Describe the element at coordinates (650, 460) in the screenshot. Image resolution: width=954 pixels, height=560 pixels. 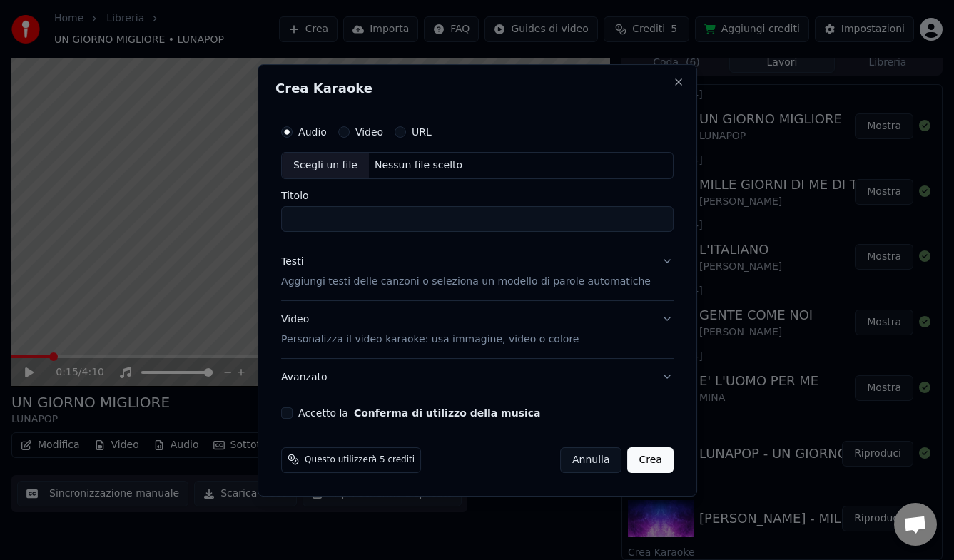
I see `button: Crea` at that location.